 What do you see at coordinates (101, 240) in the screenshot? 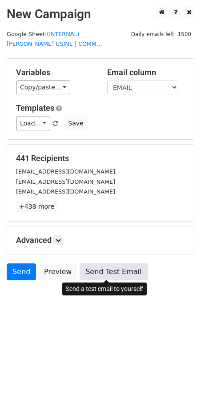
I see `h5: Advanced` at bounding box center [101, 240].